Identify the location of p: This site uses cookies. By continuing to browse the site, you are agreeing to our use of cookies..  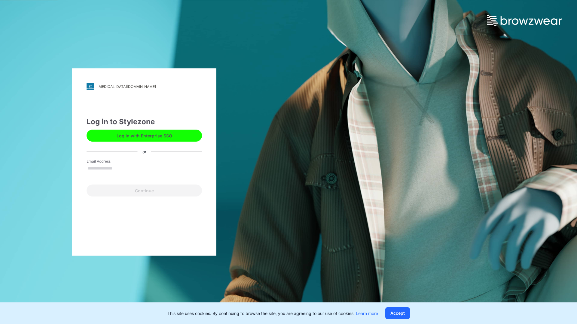
(273, 314).